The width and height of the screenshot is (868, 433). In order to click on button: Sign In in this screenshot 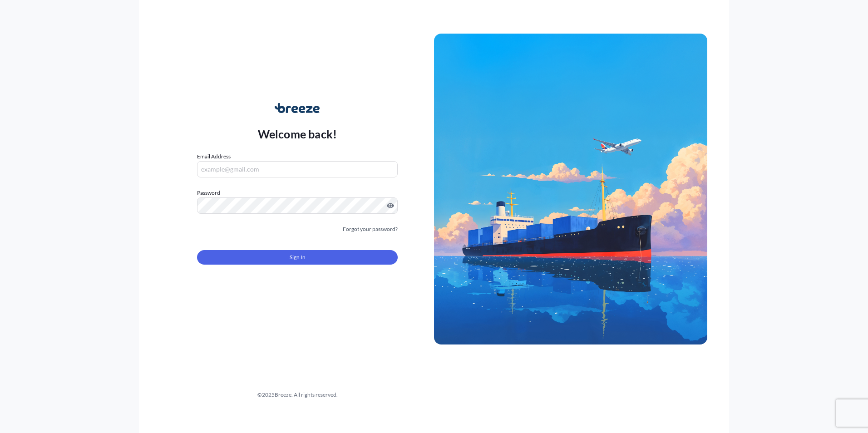, I will do `click(297, 257)`.